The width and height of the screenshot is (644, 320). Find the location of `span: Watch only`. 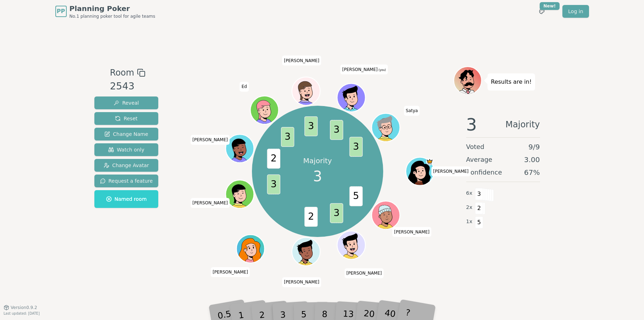

span: Watch only is located at coordinates (126, 149).